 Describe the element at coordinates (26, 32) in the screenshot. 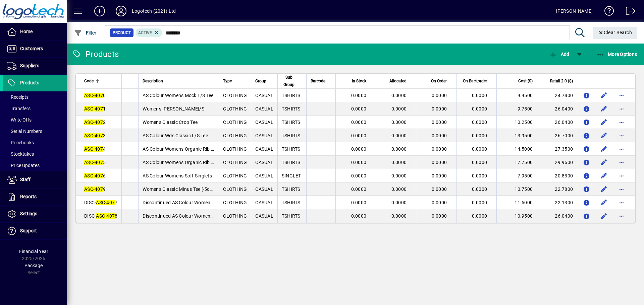

I see `span: Home` at that location.